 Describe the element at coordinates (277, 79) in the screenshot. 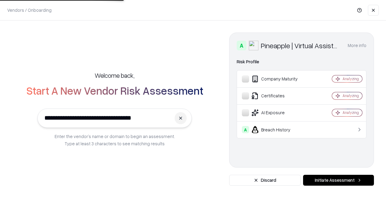

I see `div: Company Maturity` at that location.